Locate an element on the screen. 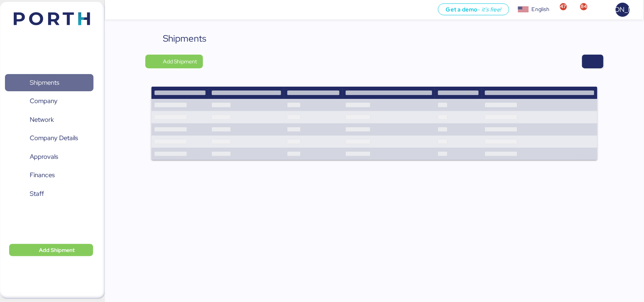 The image size is (644, 302). span: Network is located at coordinates (41, 119).